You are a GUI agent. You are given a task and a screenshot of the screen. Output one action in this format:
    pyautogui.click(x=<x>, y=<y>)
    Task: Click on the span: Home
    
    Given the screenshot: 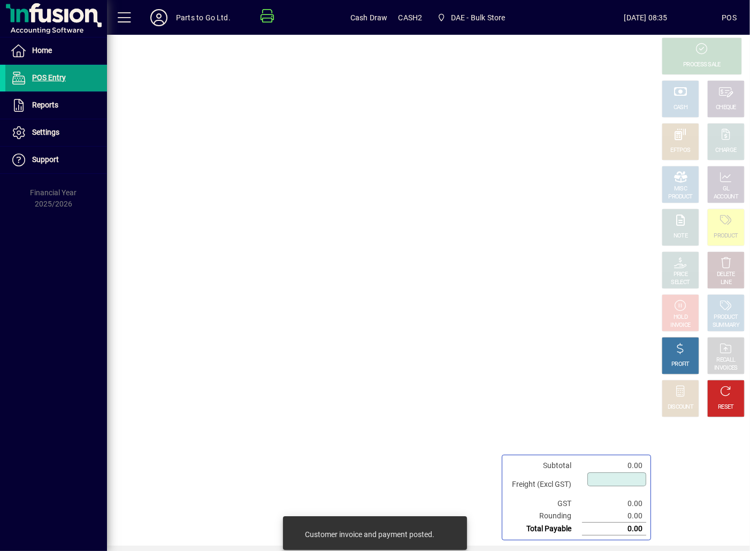 What is the action you would take?
    pyautogui.click(x=42, y=50)
    